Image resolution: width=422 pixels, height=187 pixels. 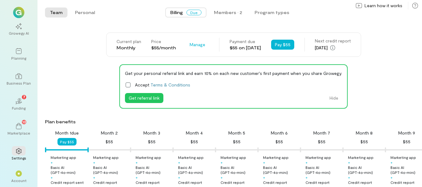 I want to click on a: Marketplace, so click(x=19, y=129).